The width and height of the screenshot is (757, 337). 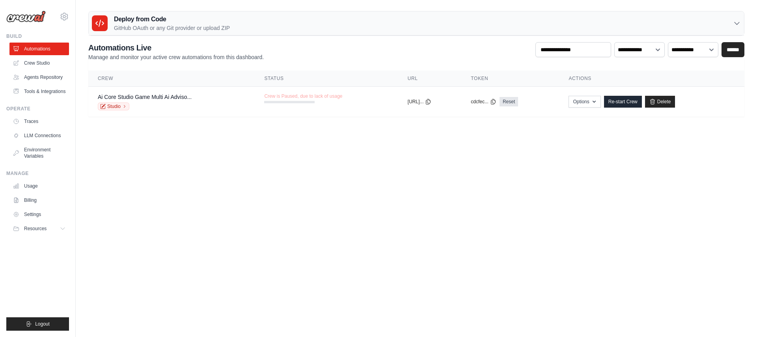 What do you see at coordinates (172, 28) in the screenshot?
I see `p: GitHub OAuth or any Git provider or upload ZIP` at bounding box center [172, 28].